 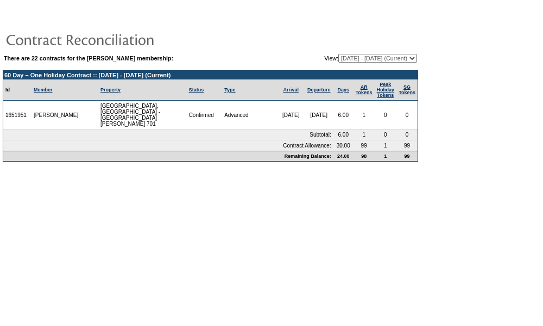 I want to click on a: ARTokens, so click(x=364, y=90).